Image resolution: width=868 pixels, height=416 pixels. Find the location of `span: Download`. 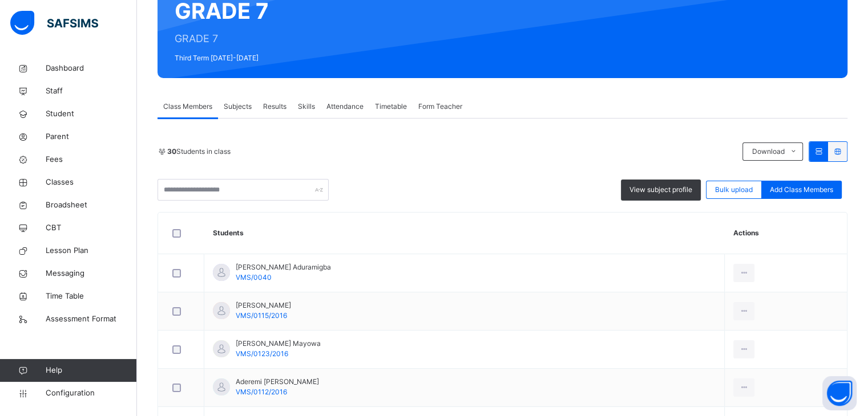

span: Download is located at coordinates (768, 152).